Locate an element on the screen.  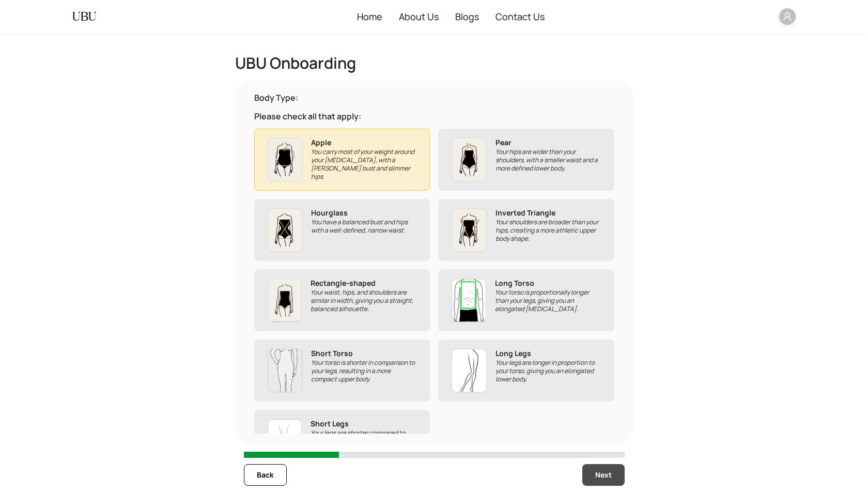
p: Short Legs is located at coordinates (364, 424).